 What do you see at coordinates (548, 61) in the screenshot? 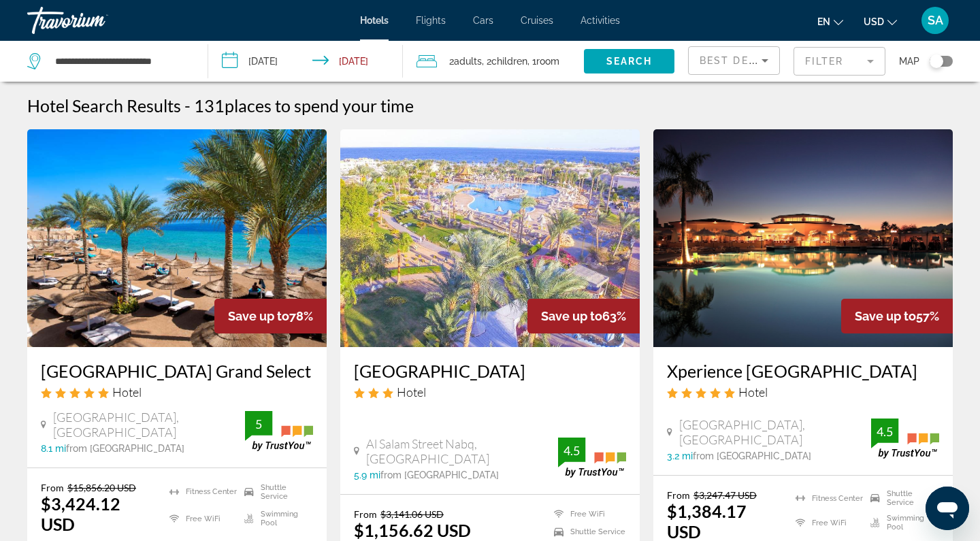
I see `span: Room` at bounding box center [548, 61].